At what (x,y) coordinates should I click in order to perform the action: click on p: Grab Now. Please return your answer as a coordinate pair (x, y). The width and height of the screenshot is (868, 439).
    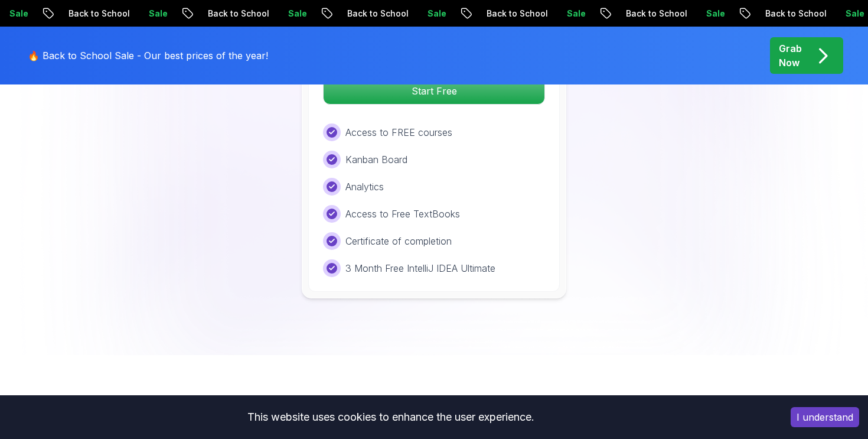
    Looking at the image, I should click on (791, 56).